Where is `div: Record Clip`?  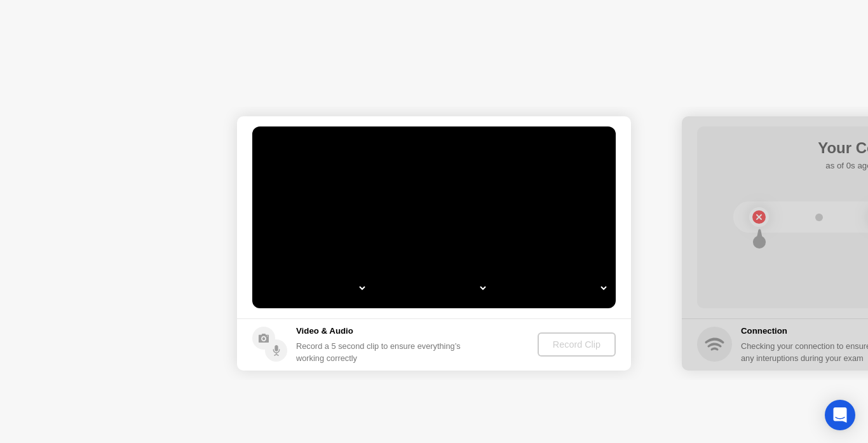 div: Record Clip is located at coordinates (576, 345).